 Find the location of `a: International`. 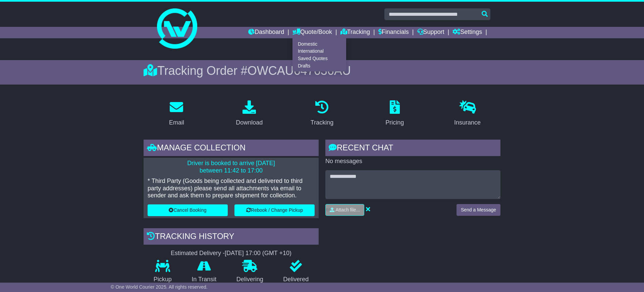

a: International is located at coordinates (319, 51).